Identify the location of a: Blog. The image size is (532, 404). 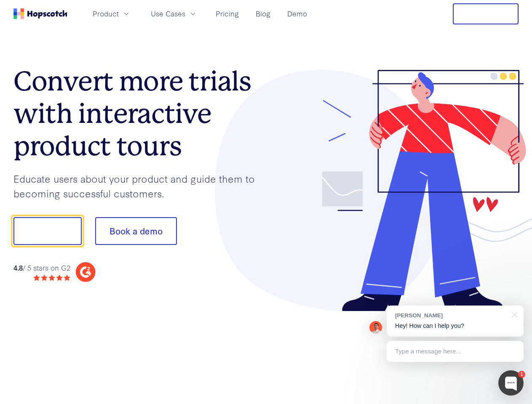
(263, 13).